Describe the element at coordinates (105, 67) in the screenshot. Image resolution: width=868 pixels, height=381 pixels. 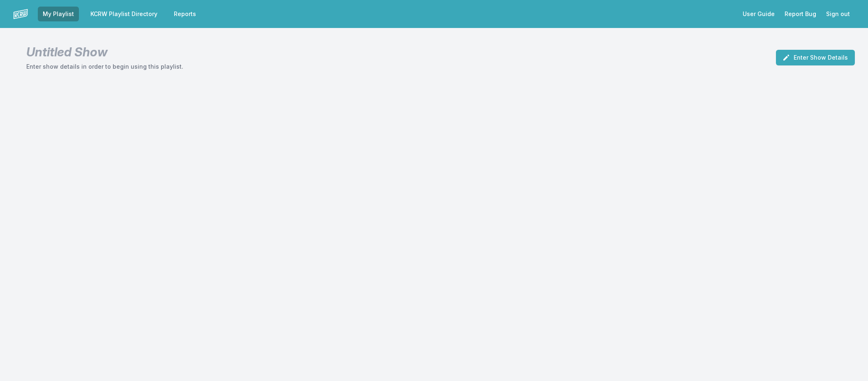
I see `p: Enter show details in order to begin using this playlist.` at that location.